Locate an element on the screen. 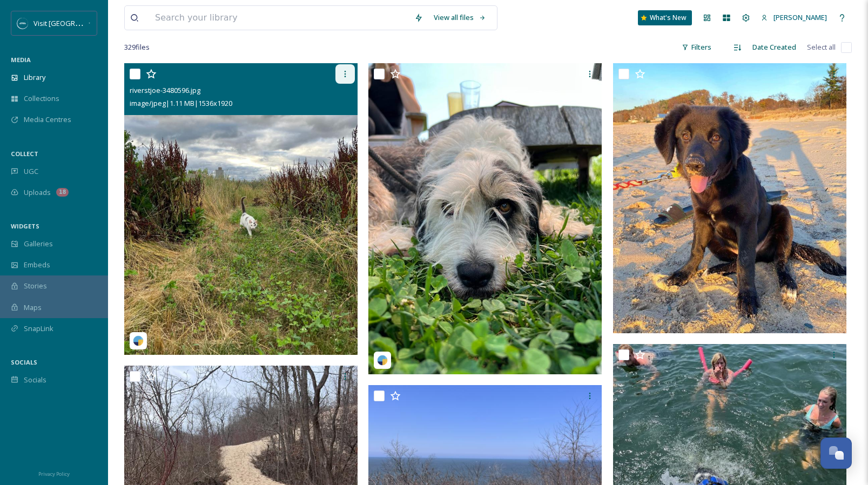 The image size is (868, 485). span: Maps is located at coordinates (33, 307).